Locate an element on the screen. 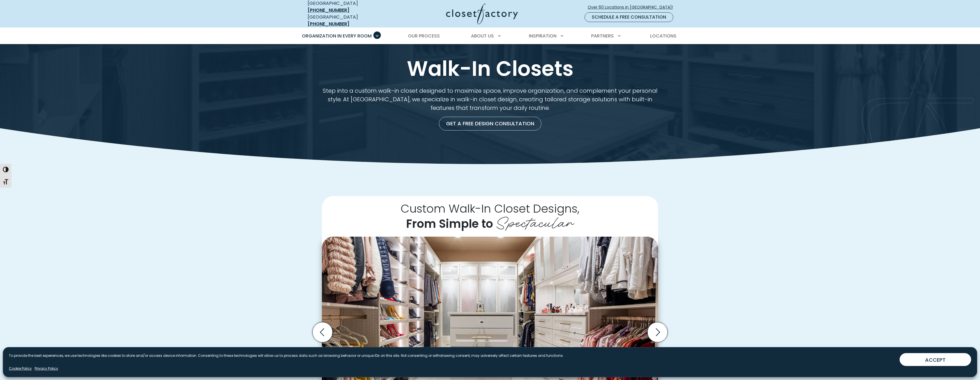 The height and width of the screenshot is (380, 980). a: Schedule a Free Consultation is located at coordinates (629, 17).